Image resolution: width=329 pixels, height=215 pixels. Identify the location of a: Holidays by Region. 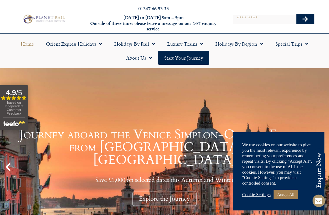
(239, 44).